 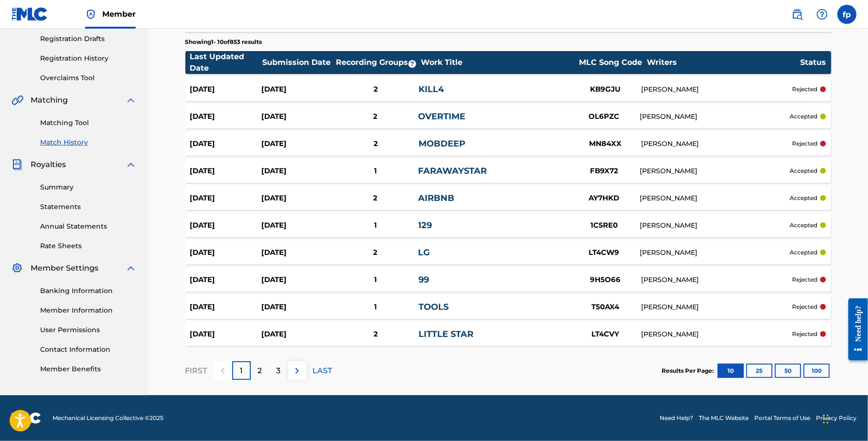 I want to click on a: Annual Statements, so click(x=89, y=226).